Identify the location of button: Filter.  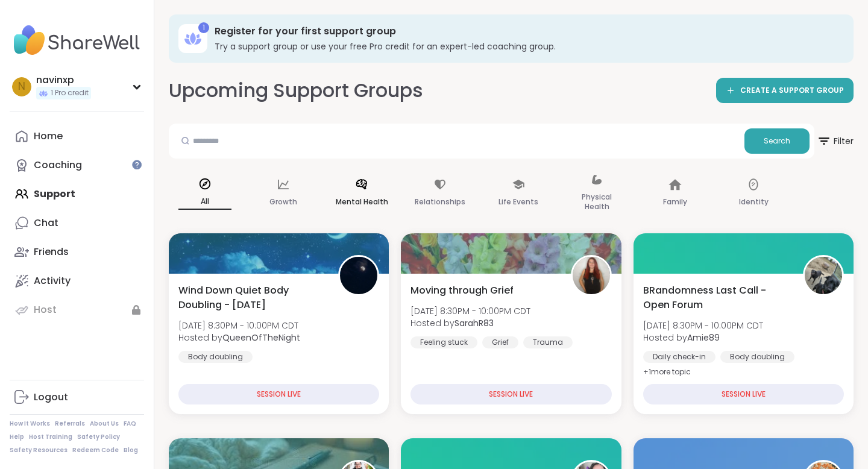
(835, 141).